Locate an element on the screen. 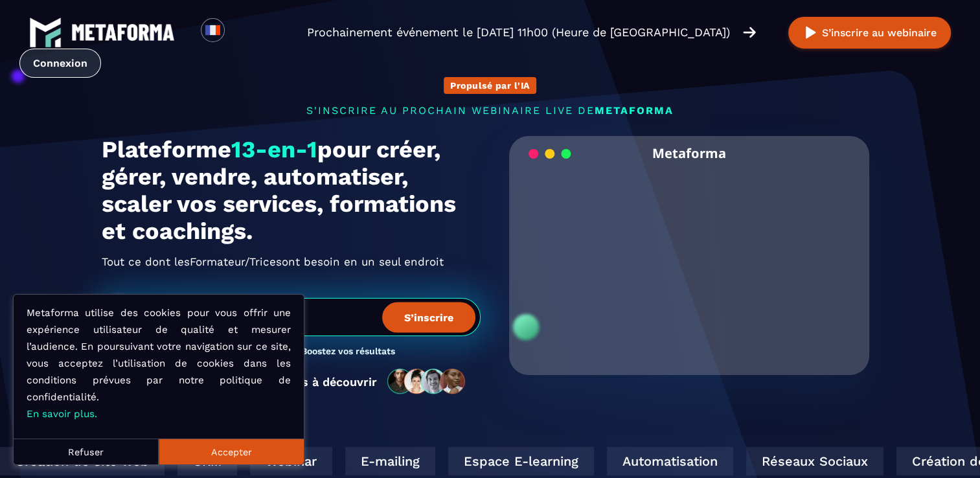  img: fr is located at coordinates (212, 29).